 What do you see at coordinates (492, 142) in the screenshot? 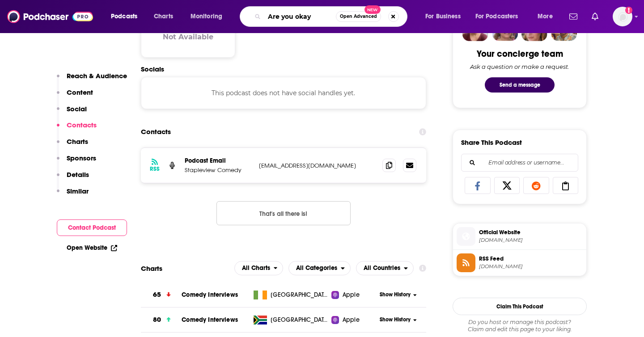
I see `h3: Share This Podcast` at bounding box center [492, 142].